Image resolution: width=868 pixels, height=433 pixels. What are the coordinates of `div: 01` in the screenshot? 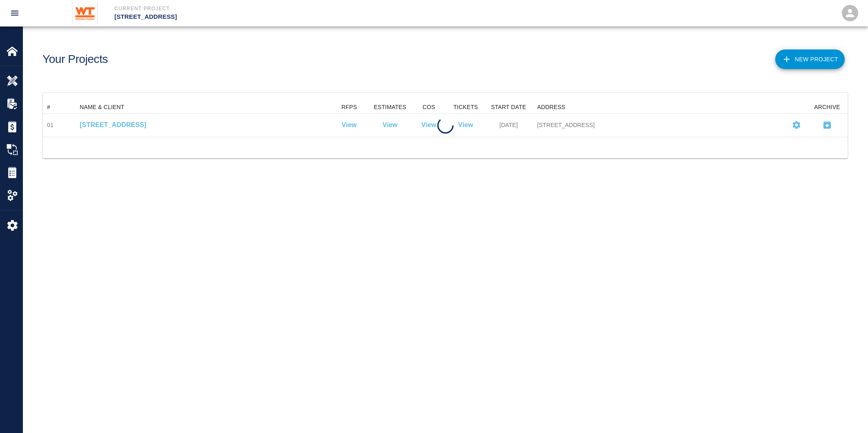 It's located at (51, 125).